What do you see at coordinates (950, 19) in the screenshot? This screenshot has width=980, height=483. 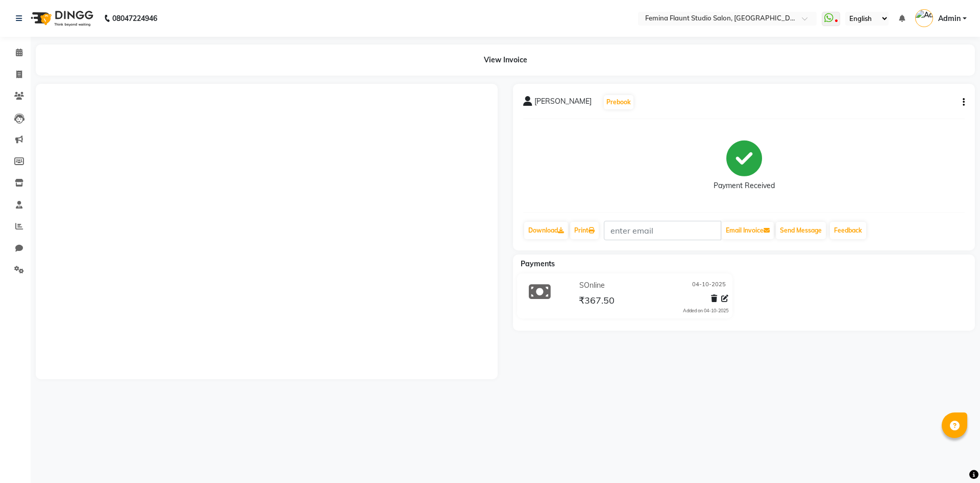 I see `span: Admin` at bounding box center [950, 19].